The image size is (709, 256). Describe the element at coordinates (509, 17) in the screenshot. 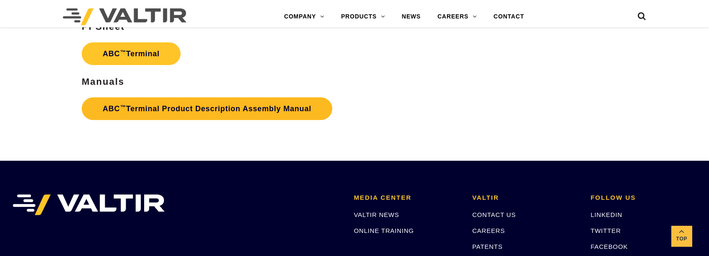

I see `a: CONTACT` at that location.